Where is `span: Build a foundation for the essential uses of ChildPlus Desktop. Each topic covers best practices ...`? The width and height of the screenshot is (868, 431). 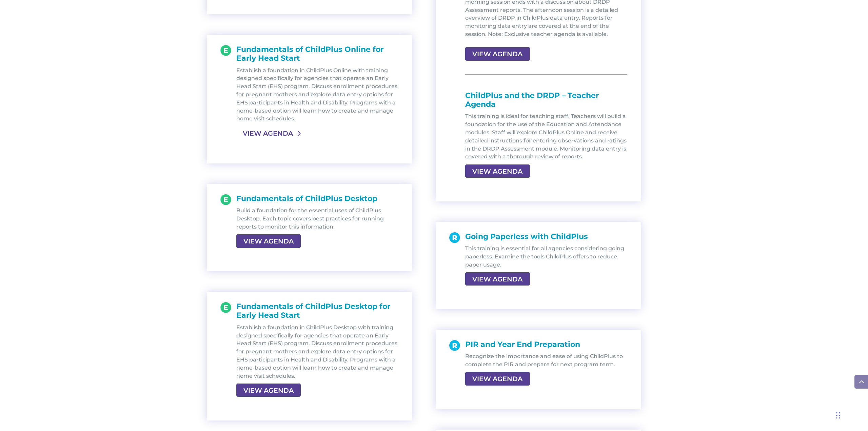
span: Build a foundation for the essential uses of ChildPlus Desktop. Each topic covers best practices ... is located at coordinates (310, 218).